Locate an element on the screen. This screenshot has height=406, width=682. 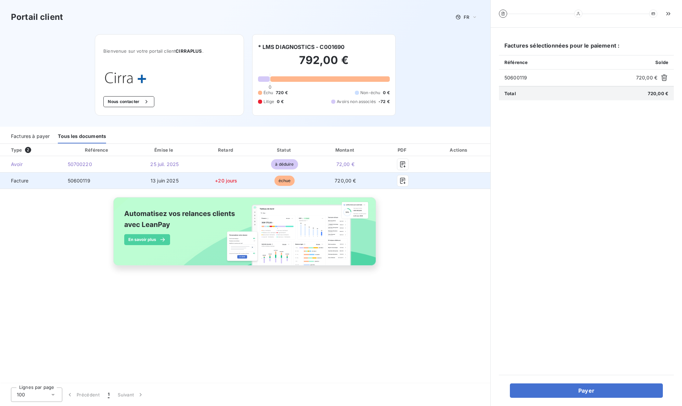
span: 1 is located at coordinates (108, 394).